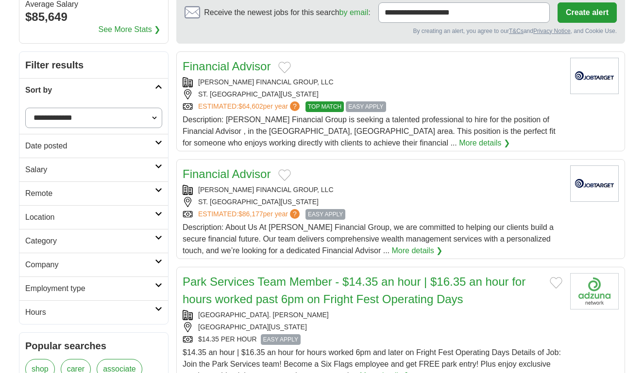 The width and height of the screenshot is (644, 373). Describe the element at coordinates (90, 194) in the screenshot. I see `h2: Remote` at that location.